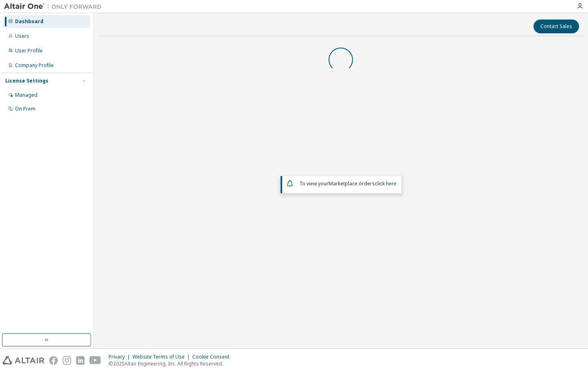  What do you see at coordinates (556, 27) in the screenshot?
I see `button: Contact Sales` at bounding box center [556, 27].